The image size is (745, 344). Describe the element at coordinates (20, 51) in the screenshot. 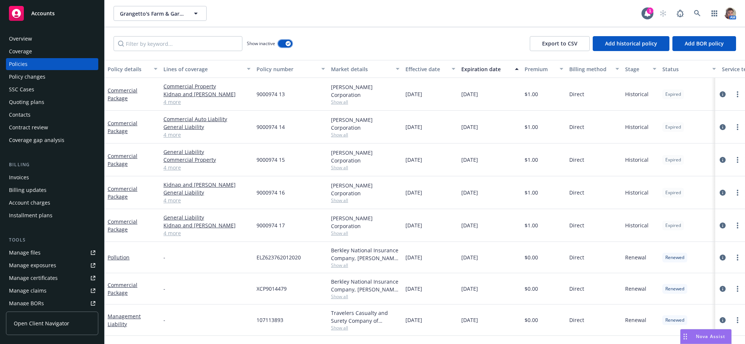

I see `div: Coverage` at that location.